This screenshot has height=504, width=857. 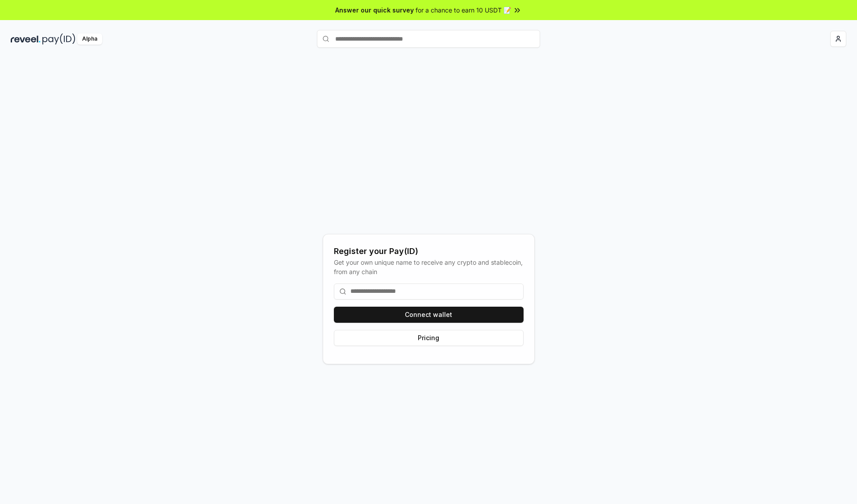 What do you see at coordinates (428, 267) in the screenshot?
I see `div: Get your own unique name to receive any crypto and stablecoin, from any chain` at bounding box center [428, 267].